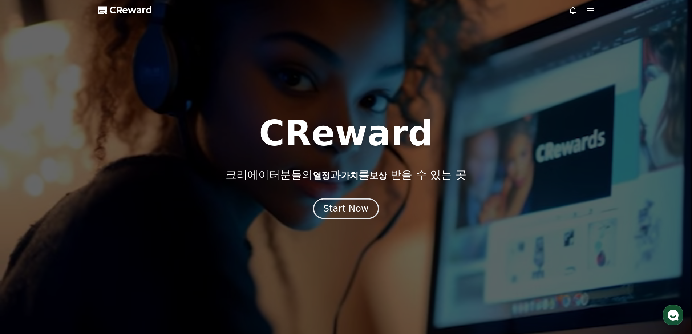 The width and height of the screenshot is (692, 334). What do you see at coordinates (346, 209) in the screenshot?
I see `div: Start Now` at bounding box center [346, 209].